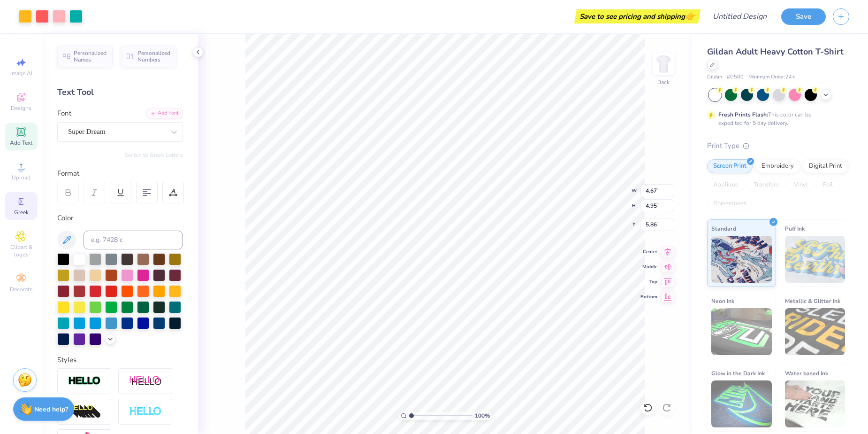  What do you see at coordinates (51, 409) in the screenshot?
I see `strong: Need help?` at bounding box center [51, 409].